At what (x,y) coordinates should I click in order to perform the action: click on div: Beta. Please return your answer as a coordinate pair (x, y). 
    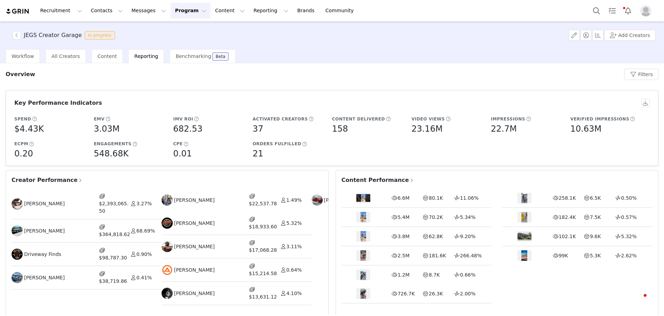
    Looking at the image, I should click on (221, 57).